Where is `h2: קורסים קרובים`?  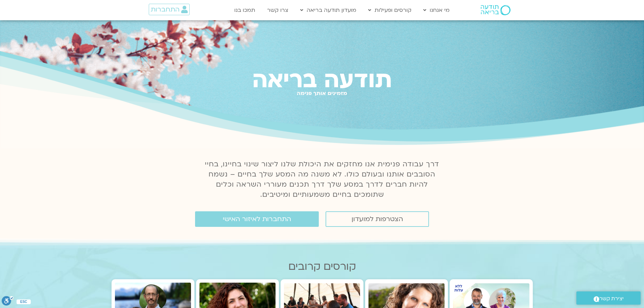
h2: קורסים קרובים is located at coordinates (322, 266).